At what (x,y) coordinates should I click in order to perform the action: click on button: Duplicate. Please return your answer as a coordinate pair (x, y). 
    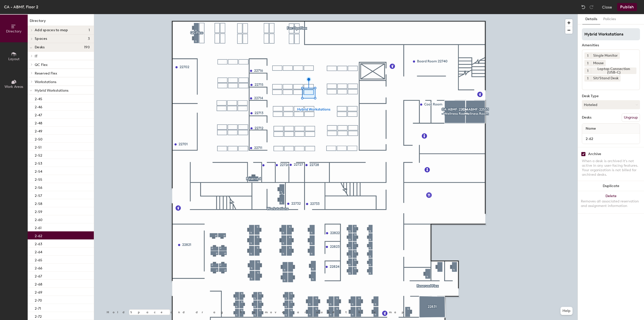
    Looking at the image, I should click on (611, 186).